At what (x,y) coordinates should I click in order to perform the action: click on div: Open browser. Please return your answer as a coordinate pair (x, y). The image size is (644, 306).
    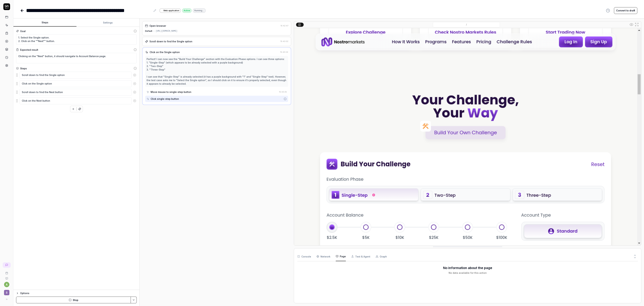
    Looking at the image, I should click on (157, 25).